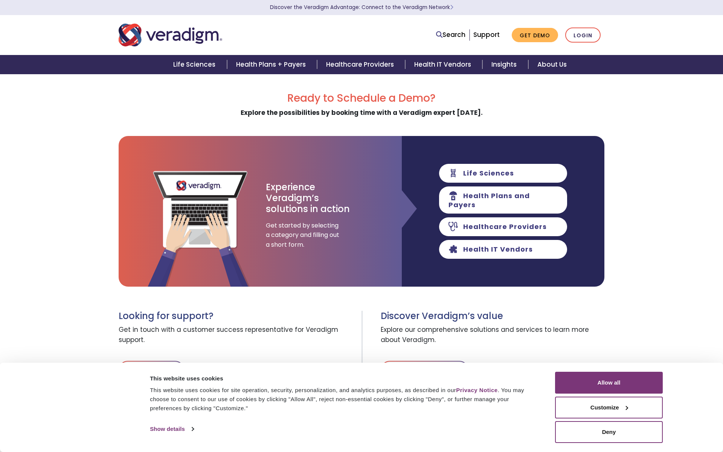 This screenshot has width=723, height=452. Describe the element at coordinates (552, 64) in the screenshot. I see `a: About Us` at that location.